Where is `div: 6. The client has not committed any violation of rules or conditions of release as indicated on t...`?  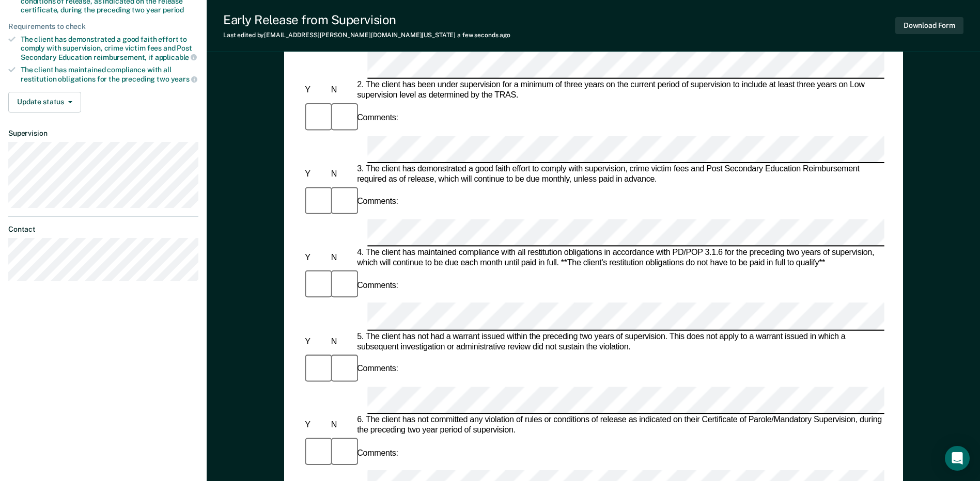
div: 6. The client has not committed any violation of rules or conditions of release as indicated on t... is located at coordinates (619, 425).